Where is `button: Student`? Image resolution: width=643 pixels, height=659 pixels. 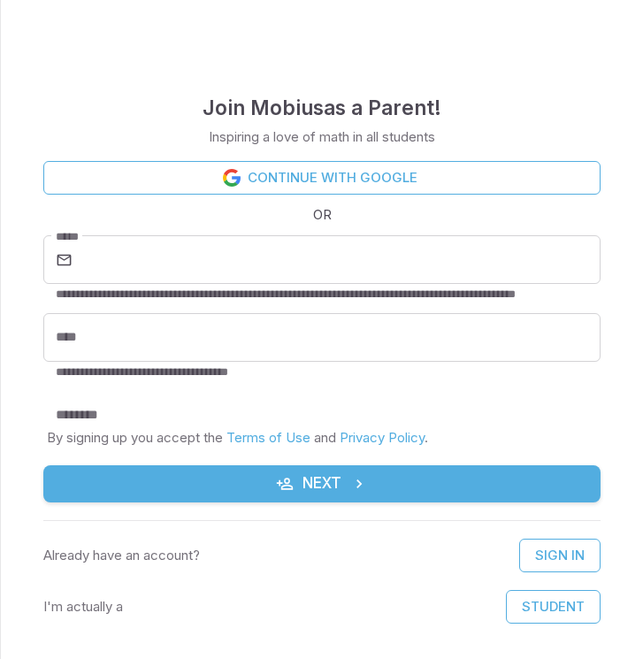
button: Student is located at coordinates (553, 607).